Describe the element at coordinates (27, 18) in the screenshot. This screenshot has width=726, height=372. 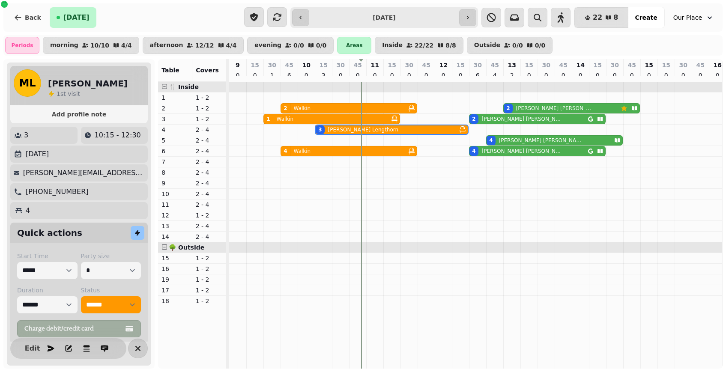
I see `button: Back` at that location.